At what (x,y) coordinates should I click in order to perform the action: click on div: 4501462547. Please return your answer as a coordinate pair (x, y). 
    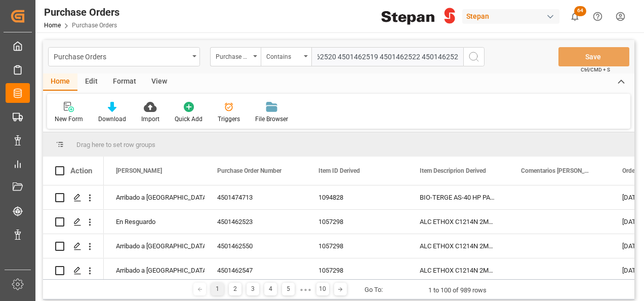
    Looking at the image, I should click on (255, 270).